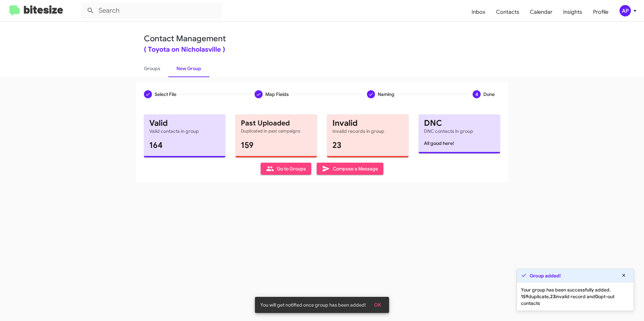  Describe the element at coordinates (377, 305) in the screenshot. I see `button: OK` at that location.